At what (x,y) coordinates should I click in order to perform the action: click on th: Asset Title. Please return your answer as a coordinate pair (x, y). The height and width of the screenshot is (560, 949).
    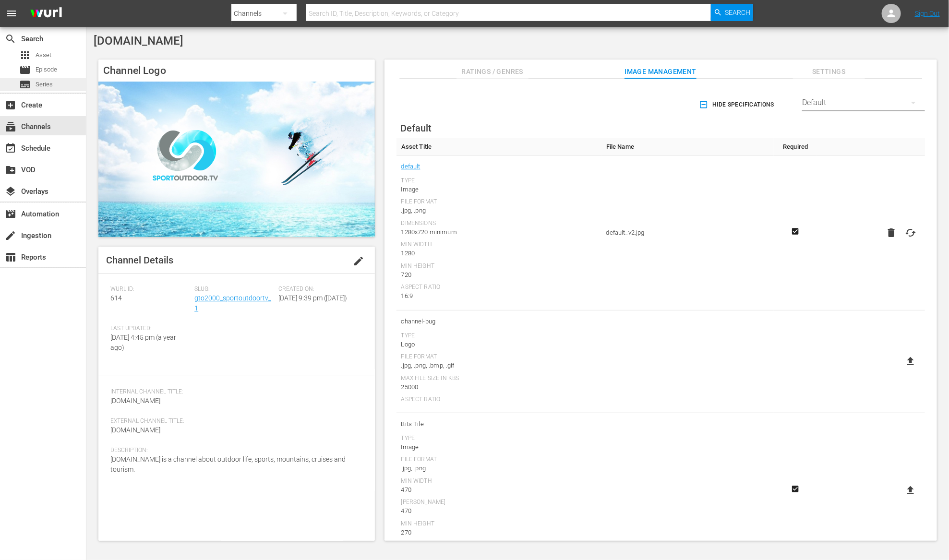
    Looking at the image, I should click on (499, 146).